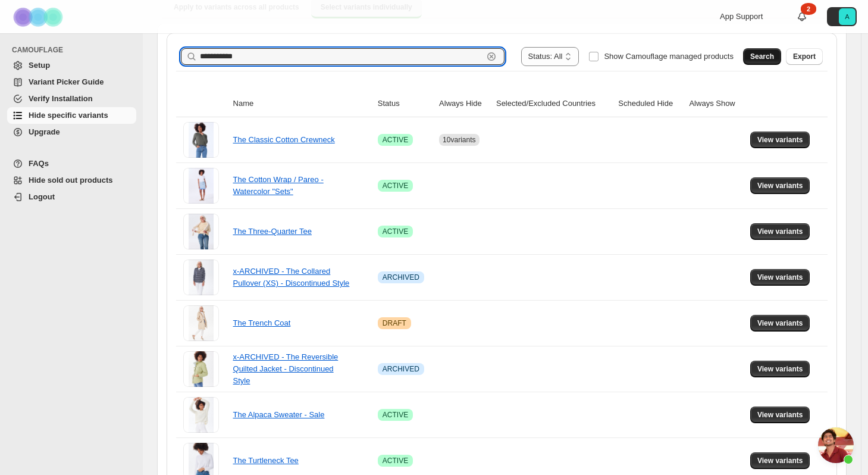 This screenshot has width=868, height=475. What do you see at coordinates (805, 56) in the screenshot?
I see `span: Export` at bounding box center [805, 56].